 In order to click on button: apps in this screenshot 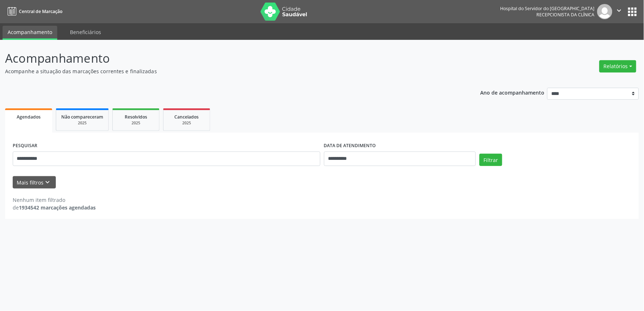, I will do `click(632, 11)`.